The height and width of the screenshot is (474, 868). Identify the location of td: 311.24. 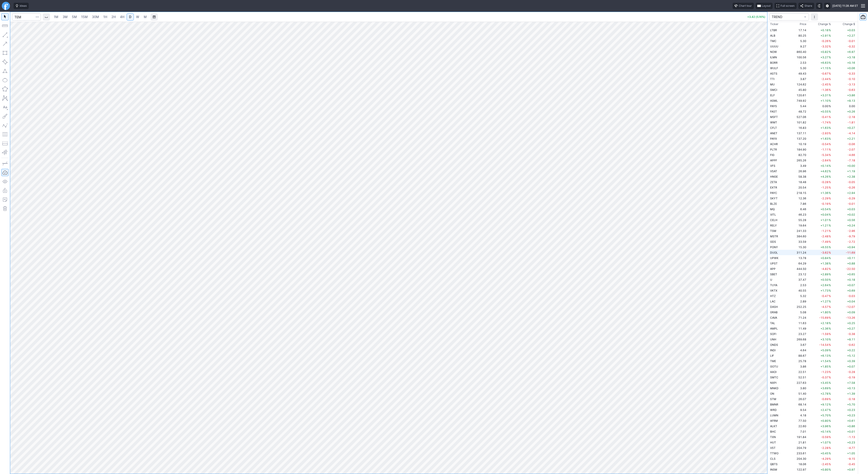
(797, 252).